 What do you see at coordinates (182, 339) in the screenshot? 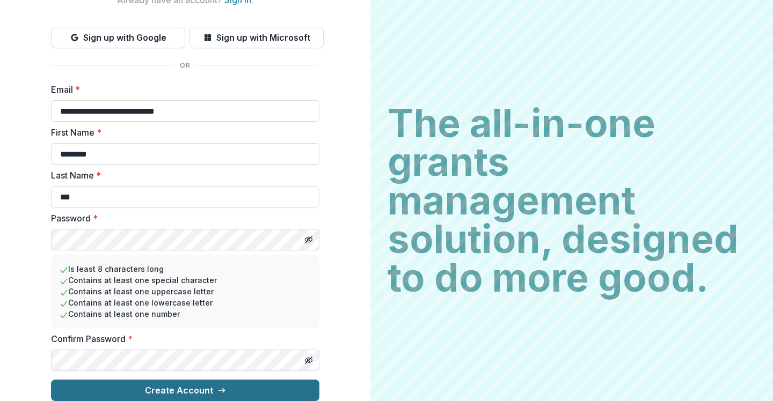
I see `label: Confirm Password` at bounding box center [182, 339].